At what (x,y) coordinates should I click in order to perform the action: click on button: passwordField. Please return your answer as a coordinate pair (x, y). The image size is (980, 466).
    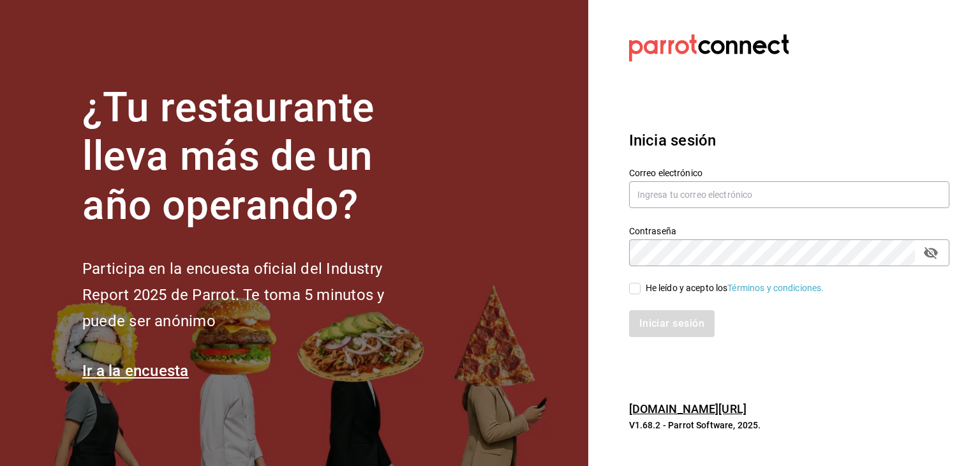
    Looking at the image, I should click on (931, 253).